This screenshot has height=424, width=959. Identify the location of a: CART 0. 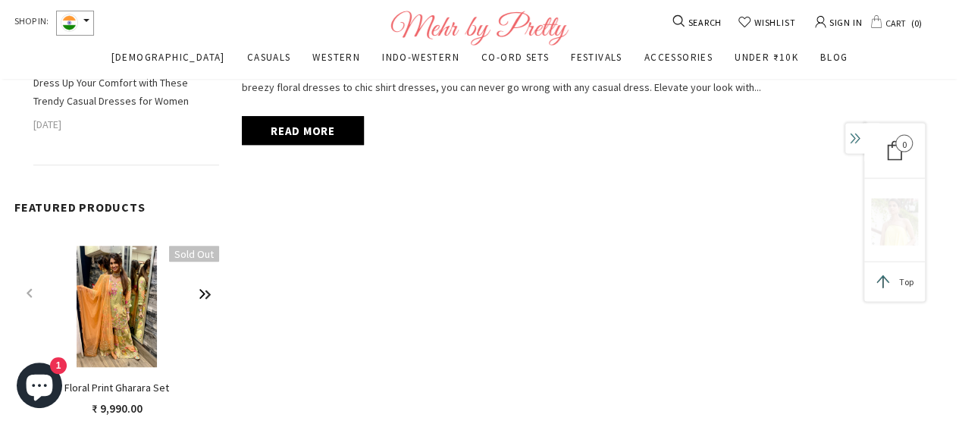
(898, 23).